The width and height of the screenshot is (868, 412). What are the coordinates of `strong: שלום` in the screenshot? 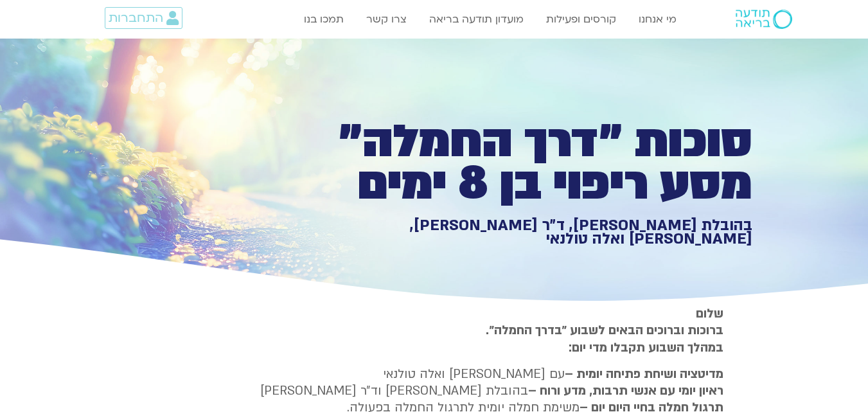 It's located at (709, 314).